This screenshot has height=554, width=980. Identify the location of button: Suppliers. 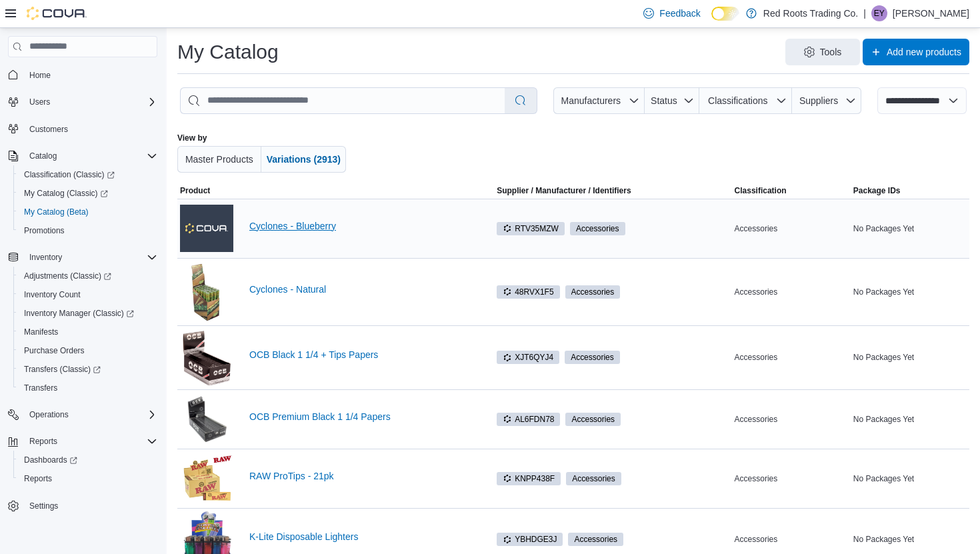
(827, 101).